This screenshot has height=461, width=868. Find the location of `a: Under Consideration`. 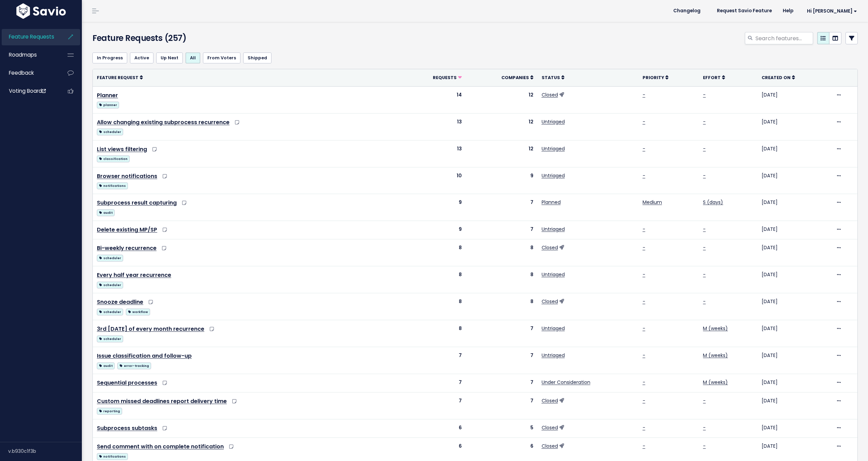

a: Under Consideration is located at coordinates (566, 382).